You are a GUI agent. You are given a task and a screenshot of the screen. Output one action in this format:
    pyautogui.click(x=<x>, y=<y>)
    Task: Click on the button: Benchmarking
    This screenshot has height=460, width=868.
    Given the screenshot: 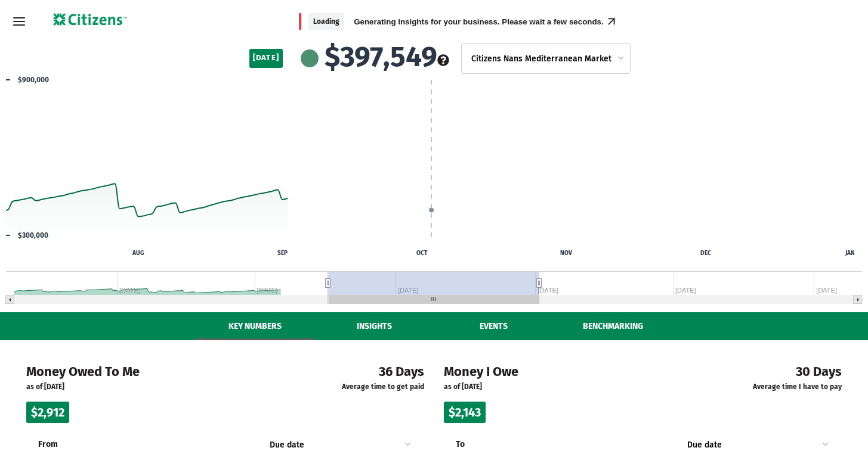 What is the action you would take?
    pyautogui.click(x=613, y=326)
    